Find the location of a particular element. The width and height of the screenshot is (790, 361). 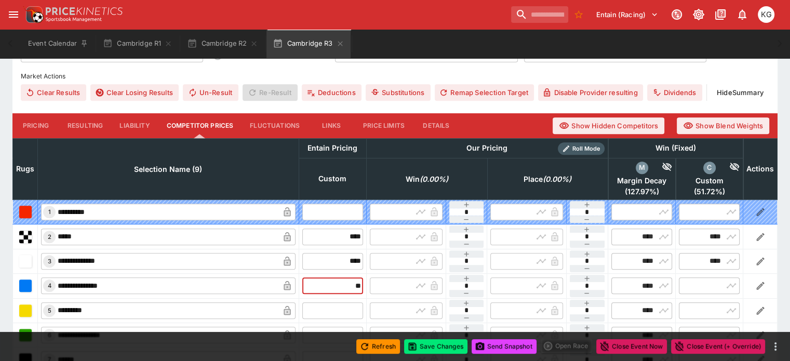

th: Rugs is located at coordinates (25, 169).